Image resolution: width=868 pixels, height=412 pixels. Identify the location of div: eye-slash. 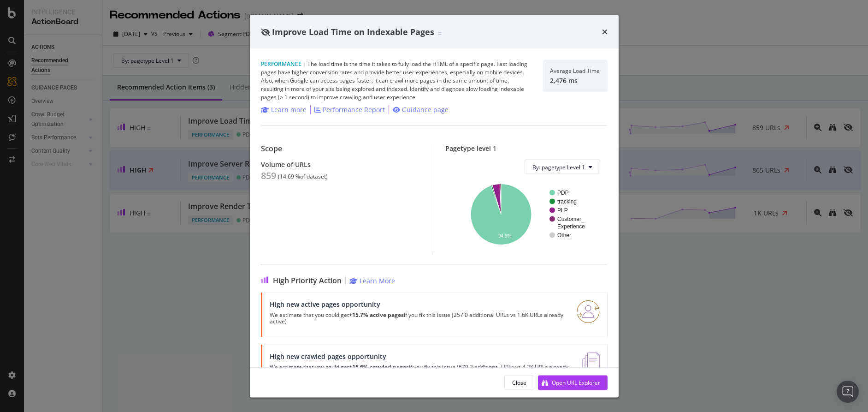
(265, 31).